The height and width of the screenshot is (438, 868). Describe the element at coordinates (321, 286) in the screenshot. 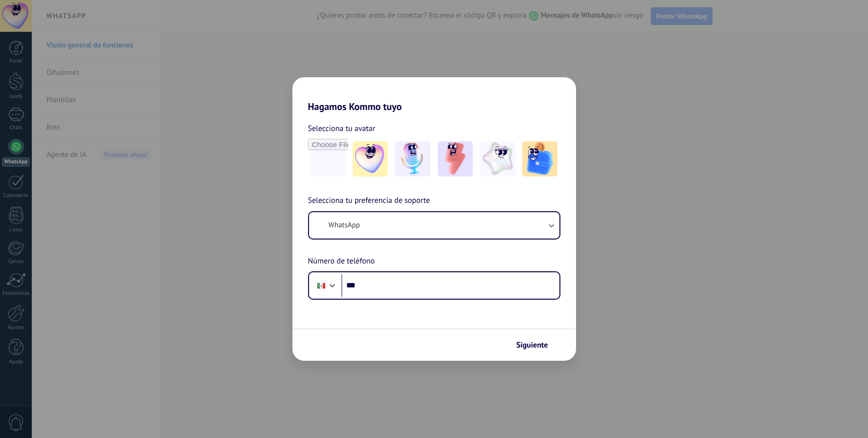

I see `div: Mexico: + 52` at that location.